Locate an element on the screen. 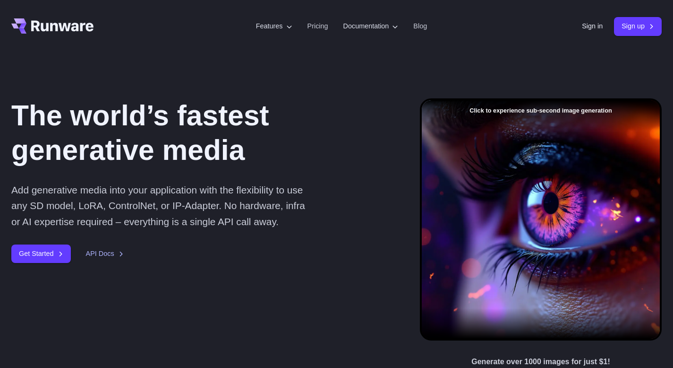 The image size is (673, 368). a: Pricing is located at coordinates (318, 26).